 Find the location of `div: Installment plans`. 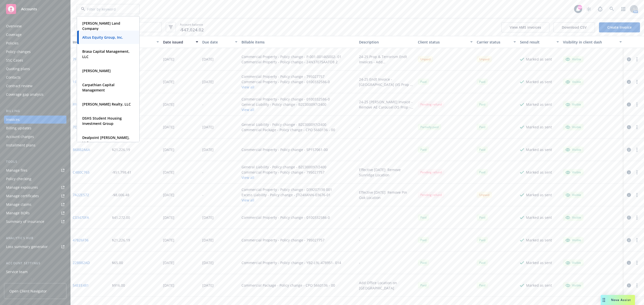

div: Installment plans is located at coordinates (20, 145).